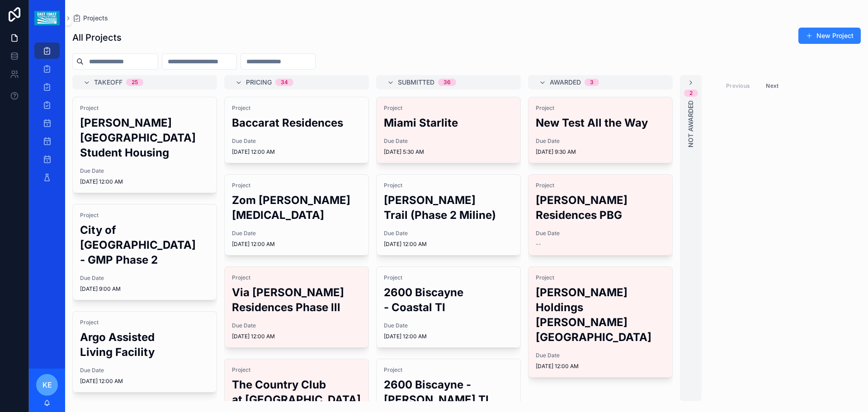  What do you see at coordinates (772, 85) in the screenshot?
I see `button: Next` at bounding box center [772, 85].